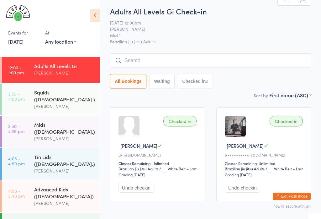 The image size is (321, 219). Describe the element at coordinates (18, 13) in the screenshot. I see `img: LOCALS JIU JITSU MAROUBRA` at that location.